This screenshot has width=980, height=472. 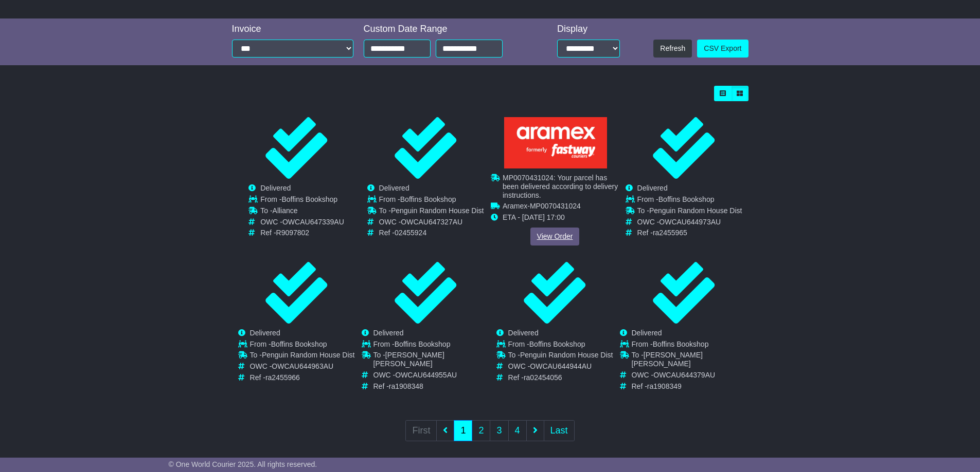 What do you see at coordinates (293, 29) in the screenshot?
I see `div: Invoice` at bounding box center [293, 29].